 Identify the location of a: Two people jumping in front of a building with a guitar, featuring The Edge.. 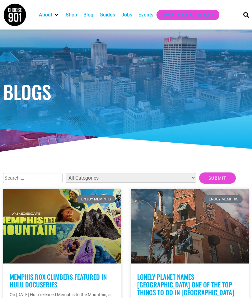
(189, 226).